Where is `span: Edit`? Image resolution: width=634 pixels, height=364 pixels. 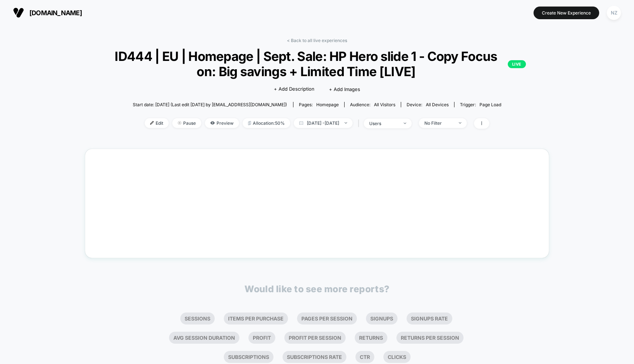 span: Edit is located at coordinates (157, 123).